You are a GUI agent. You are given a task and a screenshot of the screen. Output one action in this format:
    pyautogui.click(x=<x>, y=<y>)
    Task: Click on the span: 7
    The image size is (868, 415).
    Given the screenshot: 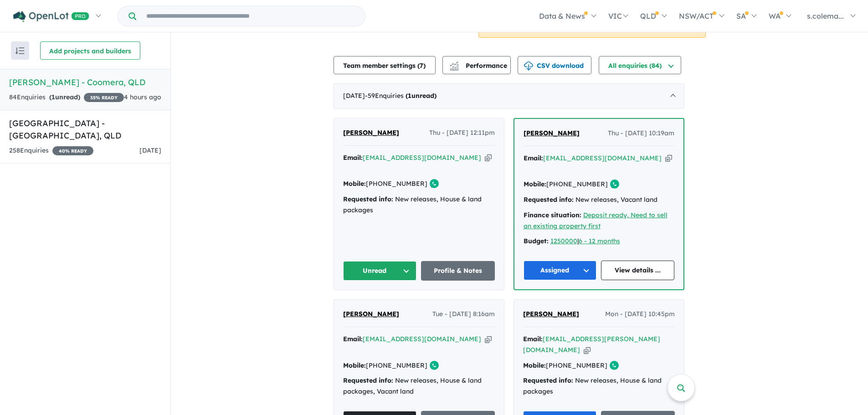 What is the action you would take?
    pyautogui.click(x=422, y=66)
    